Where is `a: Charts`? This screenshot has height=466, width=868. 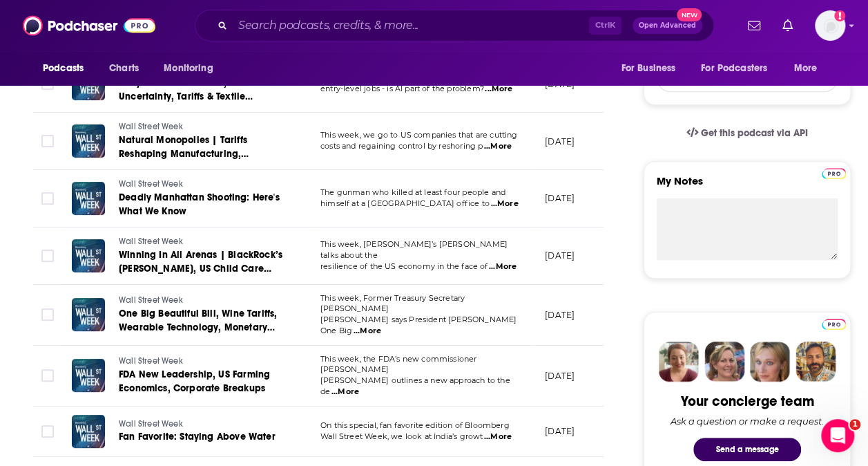
a: Charts is located at coordinates (124, 68).